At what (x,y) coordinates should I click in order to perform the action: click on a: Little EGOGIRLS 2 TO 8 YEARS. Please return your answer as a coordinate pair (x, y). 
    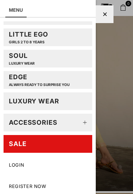
    Looking at the image, I should click on (48, 37).